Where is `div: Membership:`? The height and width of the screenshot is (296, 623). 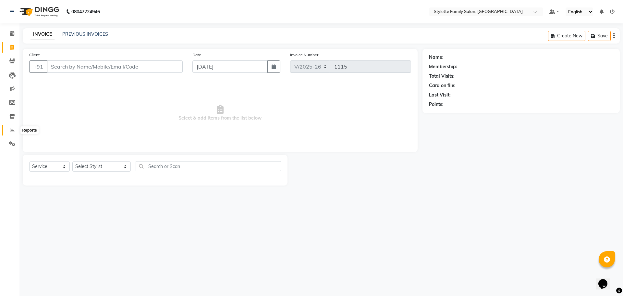
div: Membership: is located at coordinates (443, 67).